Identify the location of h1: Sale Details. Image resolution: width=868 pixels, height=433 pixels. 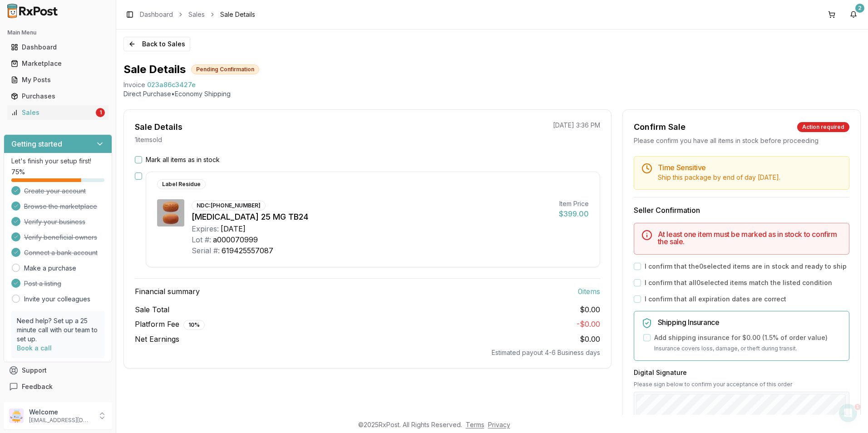
(155, 70).